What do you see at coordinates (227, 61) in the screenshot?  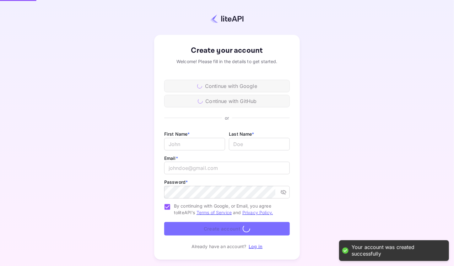 I see `div: Welcome! Please fill in the details to get started.` at bounding box center [227, 61].